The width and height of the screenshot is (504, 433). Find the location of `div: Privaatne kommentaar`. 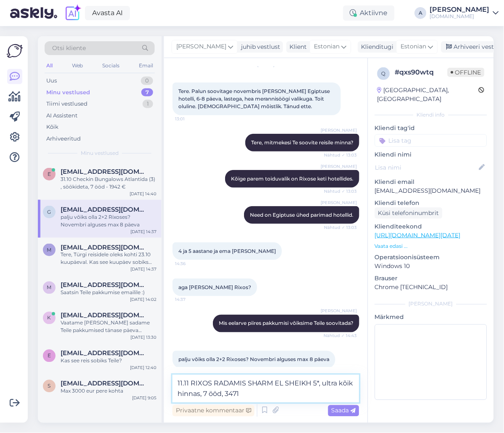

div: Privaatne kommentaar is located at coordinates (213, 410).